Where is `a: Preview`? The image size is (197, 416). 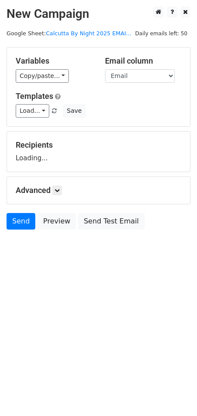
a: Preview is located at coordinates (57, 221).